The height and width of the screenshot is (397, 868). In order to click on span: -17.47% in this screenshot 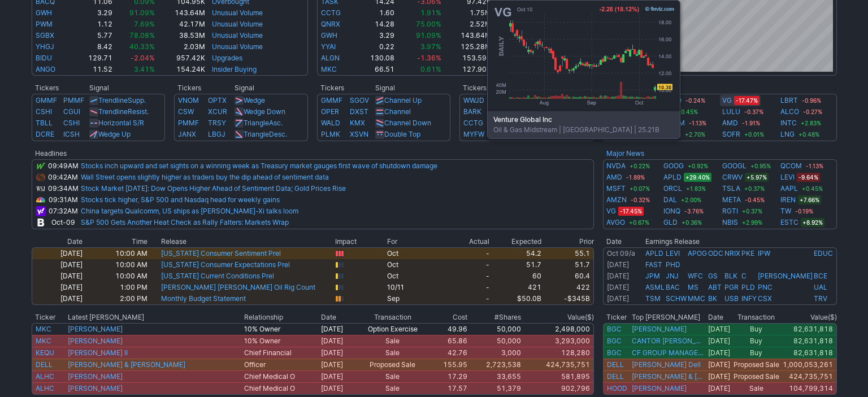, I will do `click(747, 101)`.